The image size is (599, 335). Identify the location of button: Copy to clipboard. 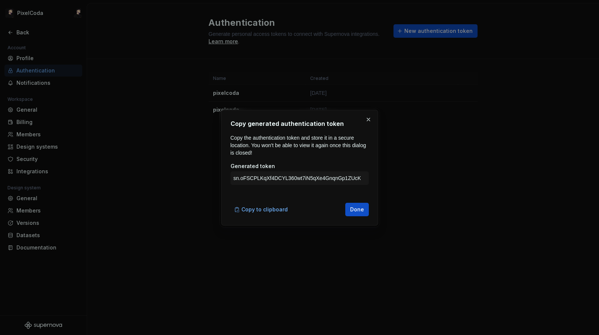
(262, 210).